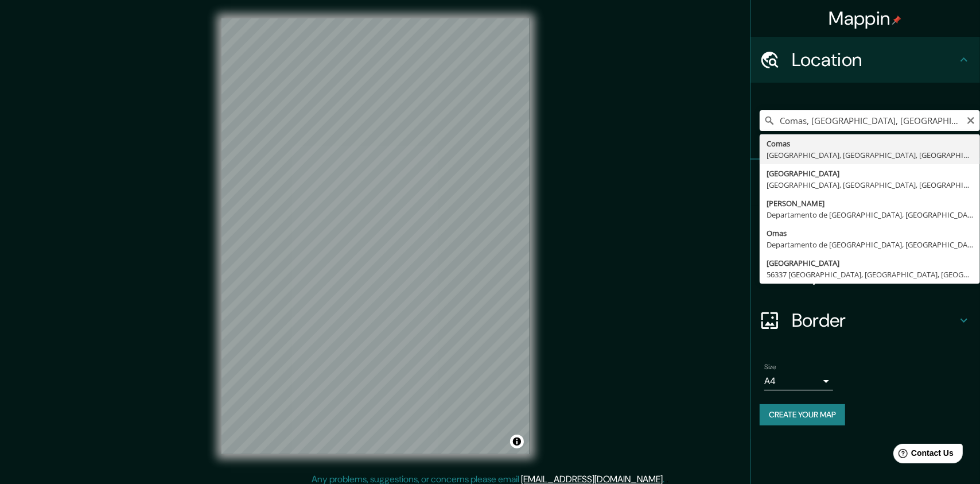 This screenshot has width=980, height=484. I want to click on div: Omas, so click(870, 233).